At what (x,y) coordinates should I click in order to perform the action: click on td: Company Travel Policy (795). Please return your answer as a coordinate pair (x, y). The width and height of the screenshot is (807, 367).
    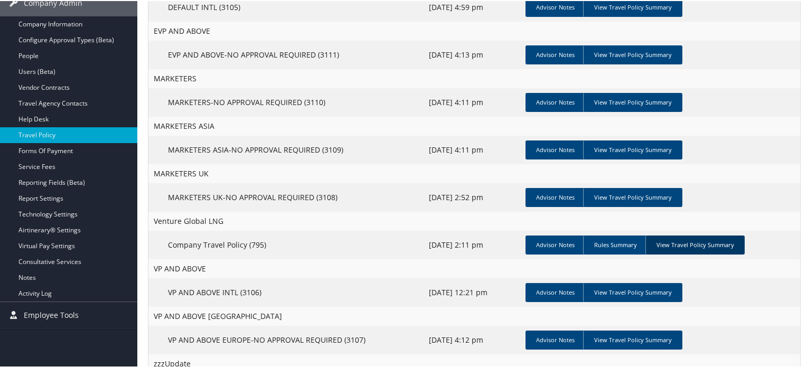
    Looking at the image, I should click on (286, 244).